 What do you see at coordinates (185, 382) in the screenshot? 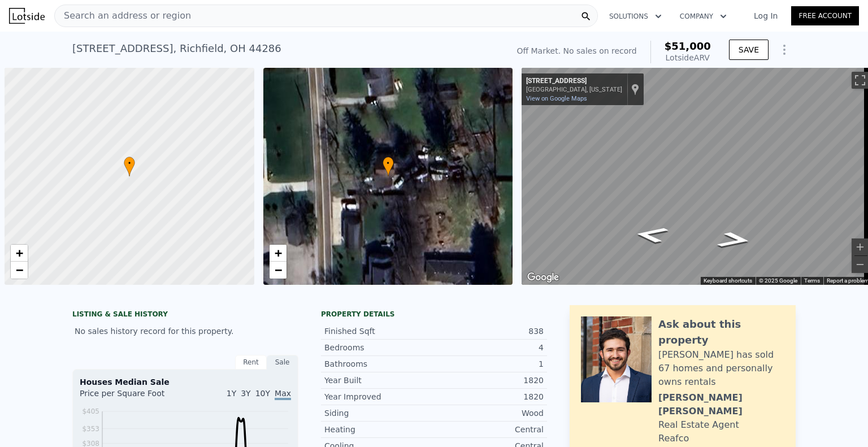
I see `div: Houses Median Sale` at bounding box center [185, 382].